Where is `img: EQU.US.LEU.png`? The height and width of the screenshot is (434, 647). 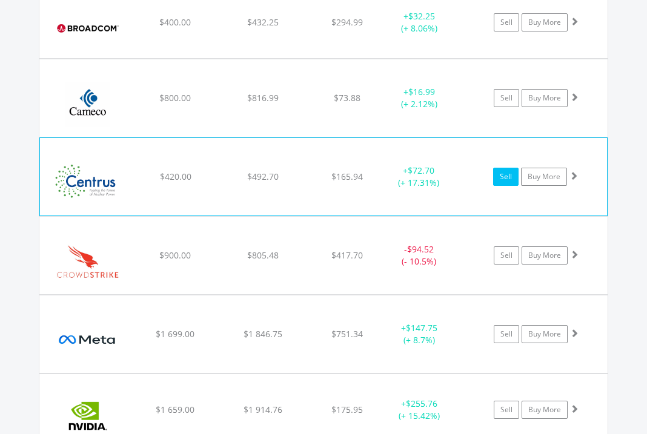 img: EQU.US.LEU.png is located at coordinates (88, 183).